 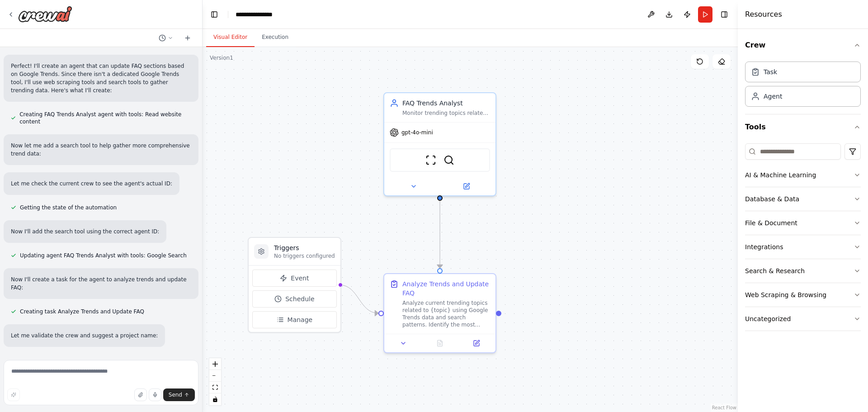 What do you see at coordinates (222, 58) in the screenshot?
I see `div: Version 1` at bounding box center [222, 58].